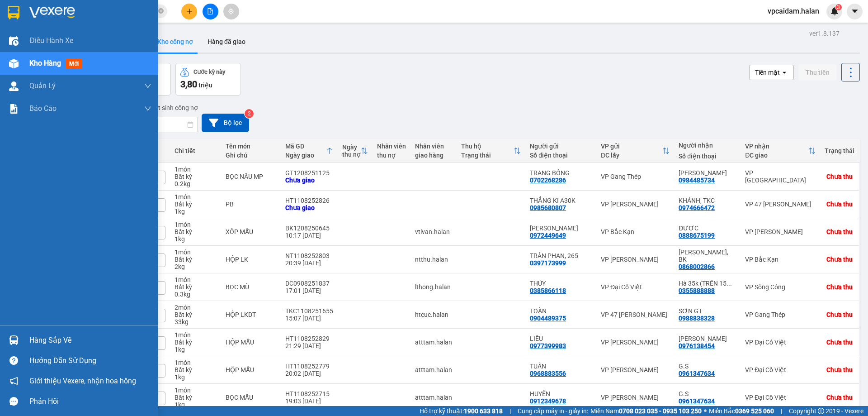 The width and height of the screenshot is (868, 416). Describe the element at coordinates (707, 311) in the screenshot. I see `div: SƠN GT` at that location.